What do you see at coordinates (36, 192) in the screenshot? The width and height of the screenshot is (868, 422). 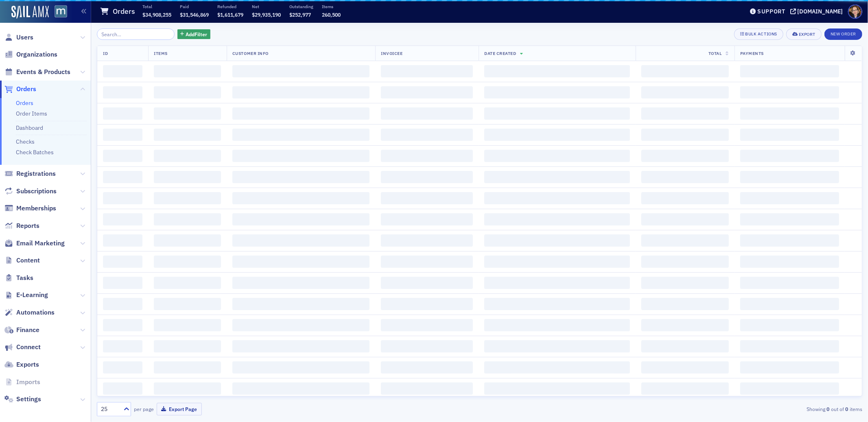 I see `span: Subscriptions` at bounding box center [36, 192].